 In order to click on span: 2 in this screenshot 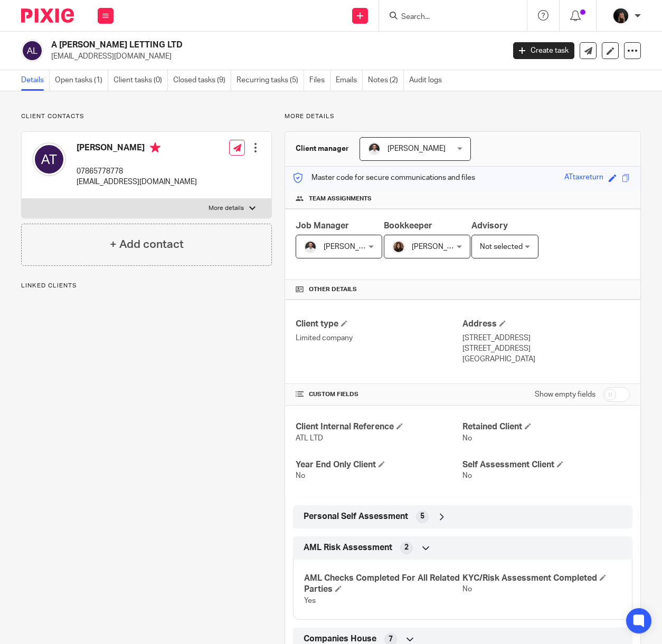, I will do `click(406, 547)`.